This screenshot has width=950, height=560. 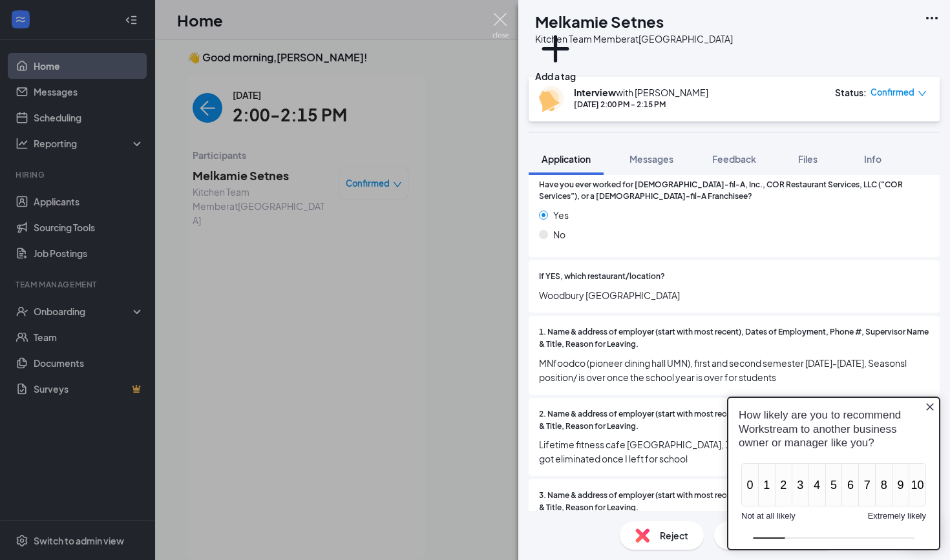 I want to click on button: 2, so click(x=66, y=98).